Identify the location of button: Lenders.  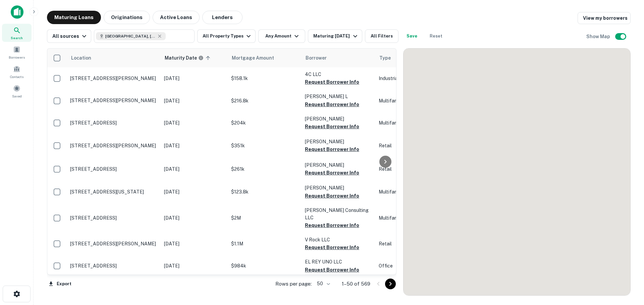
(223, 17).